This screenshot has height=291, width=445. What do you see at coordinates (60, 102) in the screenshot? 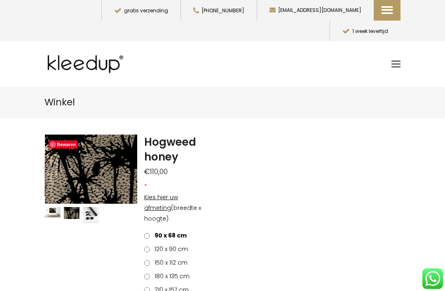
I see `span: Winkel` at bounding box center [60, 102].